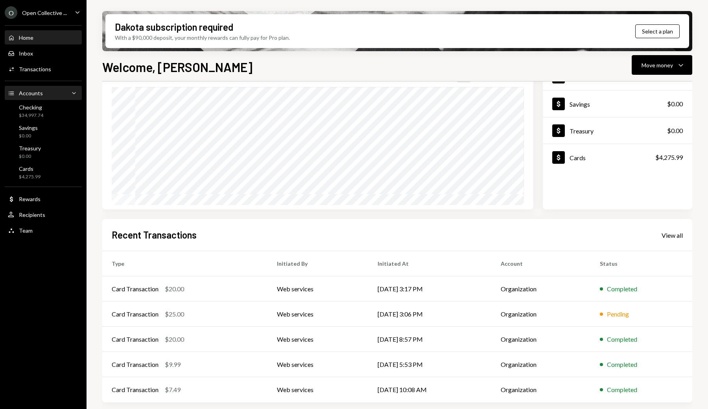  I want to click on div: Team, so click(26, 230).